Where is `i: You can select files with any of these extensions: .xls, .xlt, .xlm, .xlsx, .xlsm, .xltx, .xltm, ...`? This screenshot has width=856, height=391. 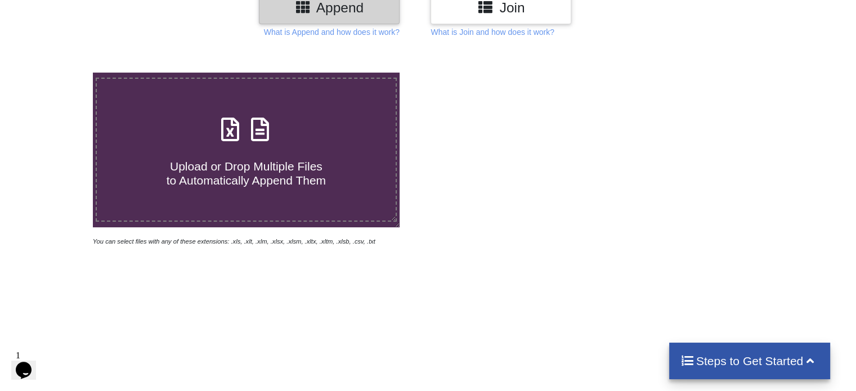
i: You can select files with any of these extensions: .xls, .xlt, .xlm, .xlsx, .xlsm, .xltx, .xltm, ... is located at coordinates (234, 242).